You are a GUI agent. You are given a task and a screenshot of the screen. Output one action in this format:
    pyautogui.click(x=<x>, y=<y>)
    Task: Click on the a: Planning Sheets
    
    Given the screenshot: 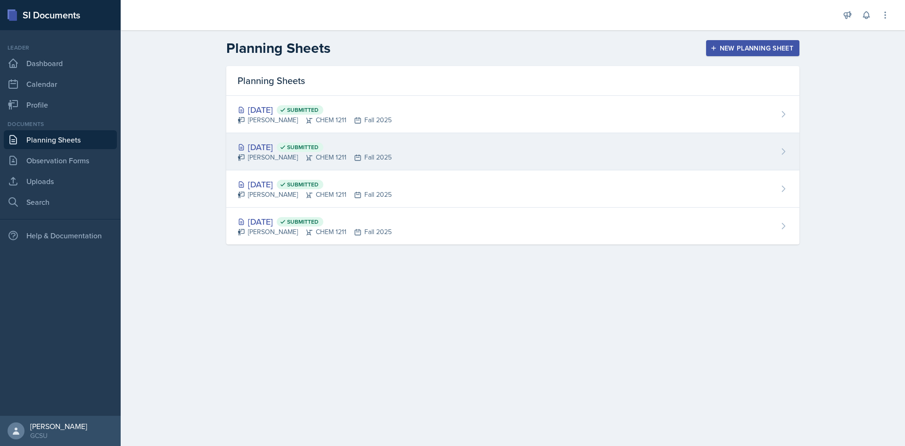 What is the action you would take?
    pyautogui.click(x=60, y=140)
    